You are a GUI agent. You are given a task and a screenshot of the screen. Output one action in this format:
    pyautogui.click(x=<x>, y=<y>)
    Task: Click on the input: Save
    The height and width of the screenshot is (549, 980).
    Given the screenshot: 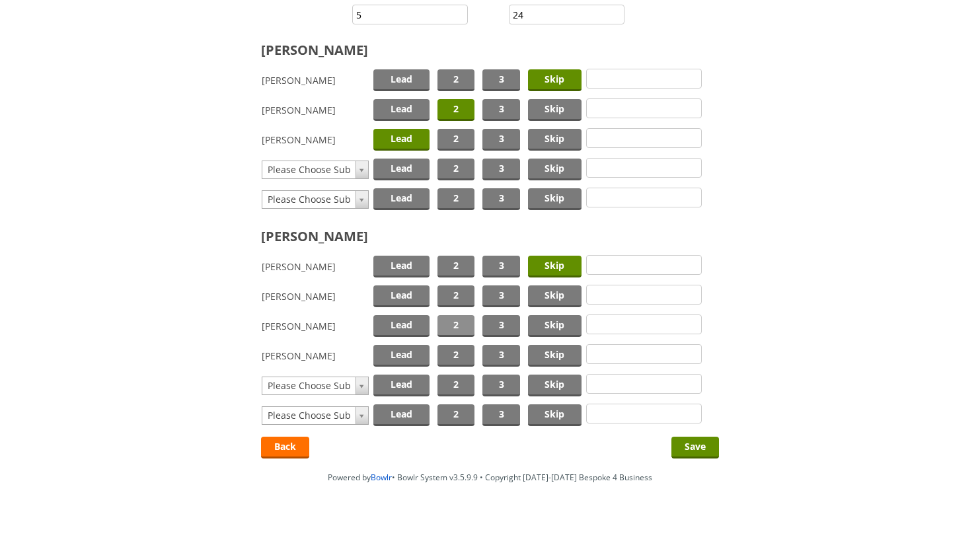 What is the action you would take?
    pyautogui.click(x=695, y=447)
    